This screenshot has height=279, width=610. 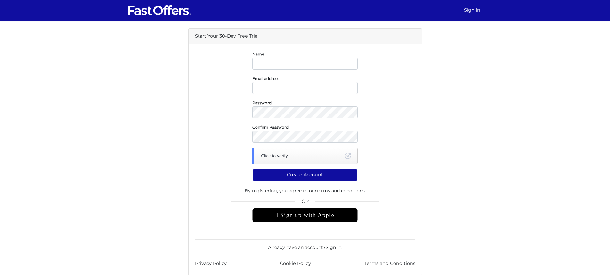 What do you see at coordinates (305, 203) in the screenshot?
I see `span: OR` at bounding box center [305, 203].